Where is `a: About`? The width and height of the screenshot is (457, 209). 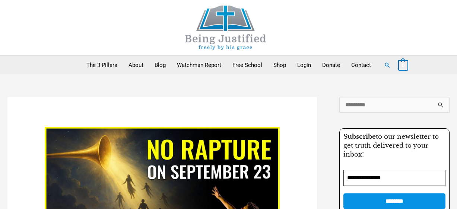 a: About is located at coordinates (136, 65).